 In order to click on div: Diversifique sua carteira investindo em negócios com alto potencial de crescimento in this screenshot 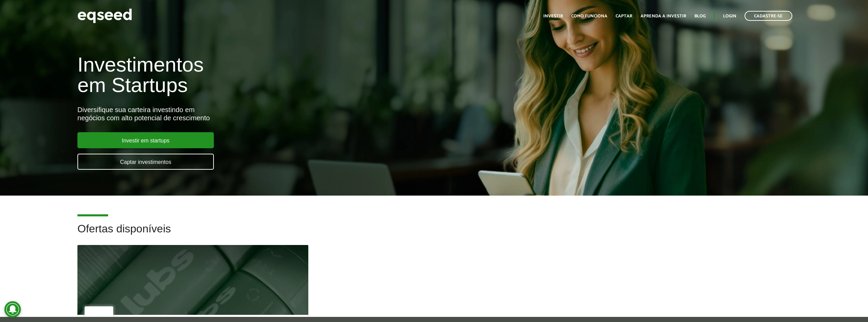, I will do `click(289, 114)`.